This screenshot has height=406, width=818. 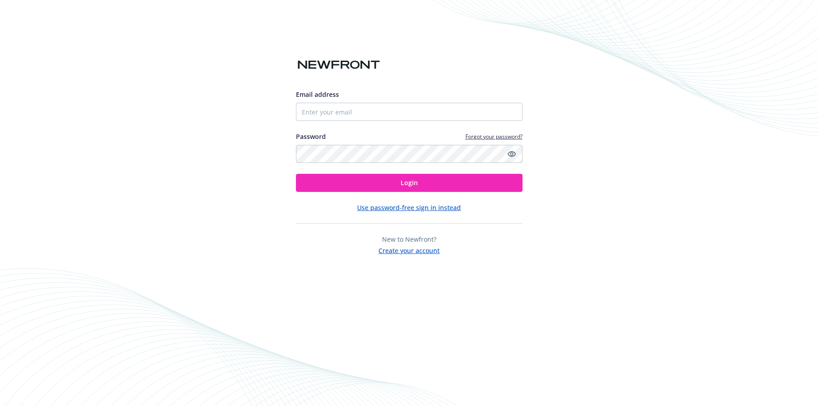 I want to click on a: Show password, so click(x=512, y=154).